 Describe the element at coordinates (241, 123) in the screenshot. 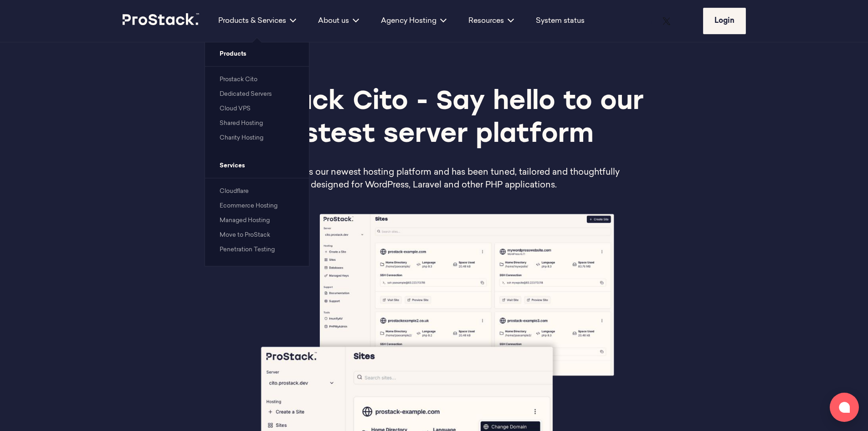

I see `a: Shared Hosting` at that location.